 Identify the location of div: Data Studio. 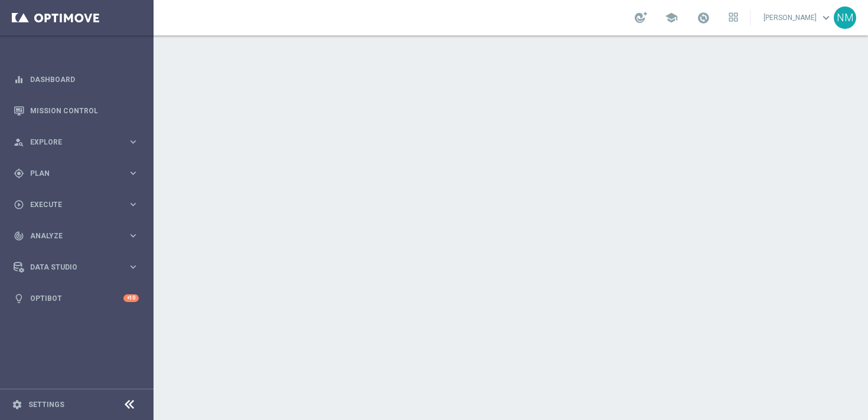
(71, 267).